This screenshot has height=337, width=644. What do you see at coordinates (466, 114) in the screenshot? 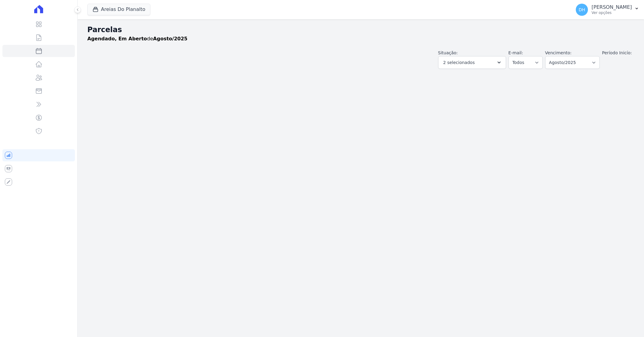
I see `label: Processando` at bounding box center [466, 114].